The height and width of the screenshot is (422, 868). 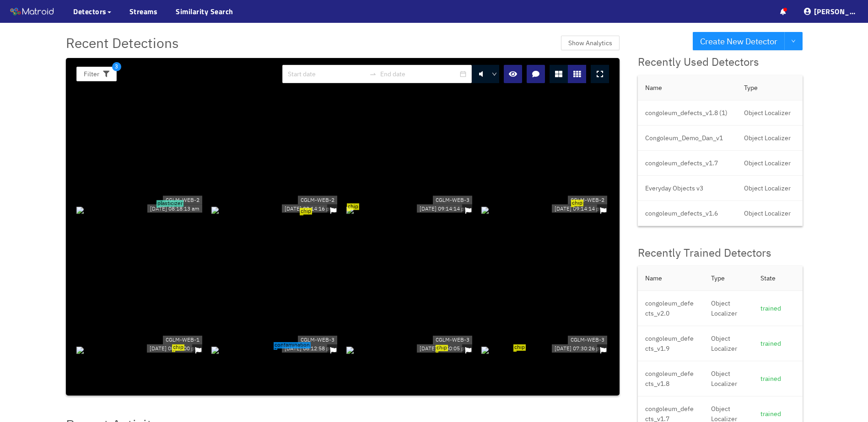 I want to click on input: Start date, so click(x=327, y=74).